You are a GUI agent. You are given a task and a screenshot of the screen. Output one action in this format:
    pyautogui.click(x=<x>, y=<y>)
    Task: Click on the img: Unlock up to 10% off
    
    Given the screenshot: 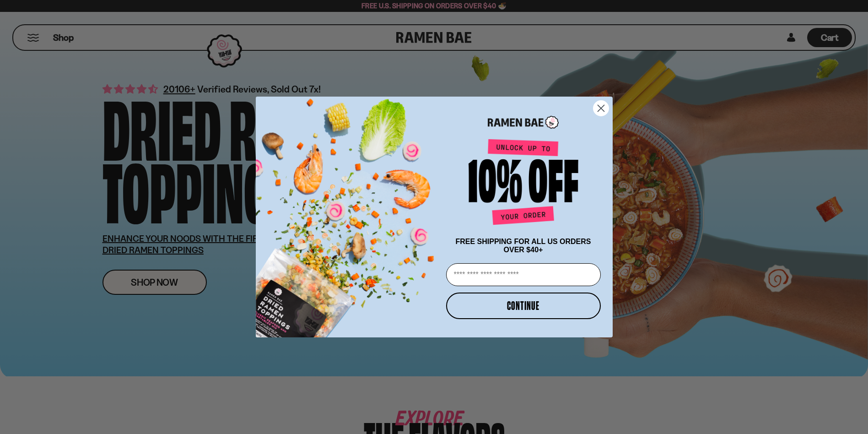 What is the action you would take?
    pyautogui.click(x=524, y=183)
    